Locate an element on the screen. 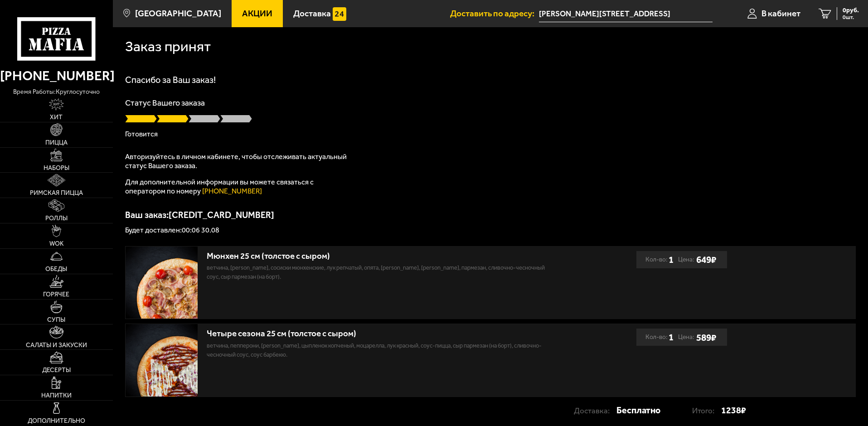  span: 0 шт. is located at coordinates (850, 17).